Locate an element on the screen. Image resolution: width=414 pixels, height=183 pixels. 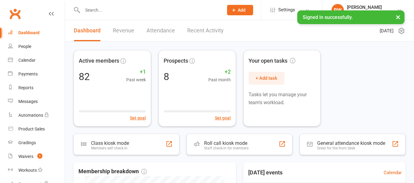
div: Staff check-in for members is located at coordinates (226, 149).